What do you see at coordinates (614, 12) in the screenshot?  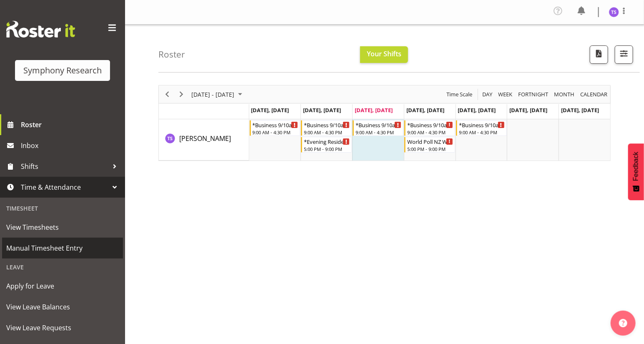 I see `img: titi-strickland1975.jpg` at bounding box center [614, 12].